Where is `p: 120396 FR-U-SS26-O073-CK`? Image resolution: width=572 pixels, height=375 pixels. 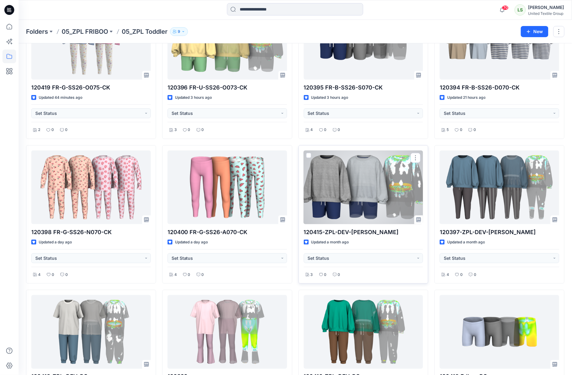 p: 120396 FR-U-SS26-O073-CK is located at coordinates (227, 88).